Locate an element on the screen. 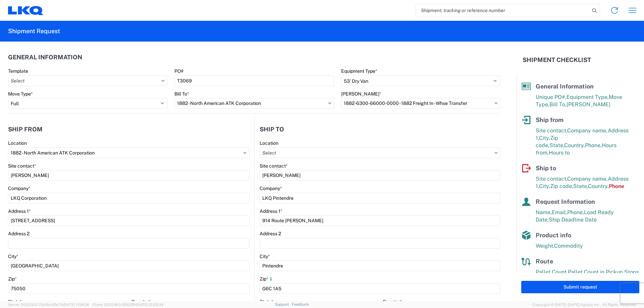  input: Shipment, tracking or reference number is located at coordinates (503, 10).